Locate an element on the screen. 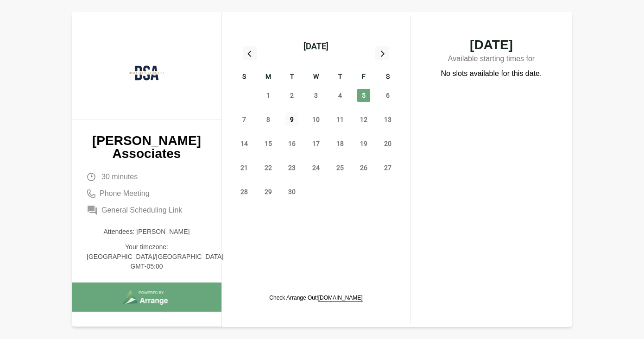 The height and width of the screenshot is (339, 644). span: Tuesday, September 9, 2025 is located at coordinates (292, 119).